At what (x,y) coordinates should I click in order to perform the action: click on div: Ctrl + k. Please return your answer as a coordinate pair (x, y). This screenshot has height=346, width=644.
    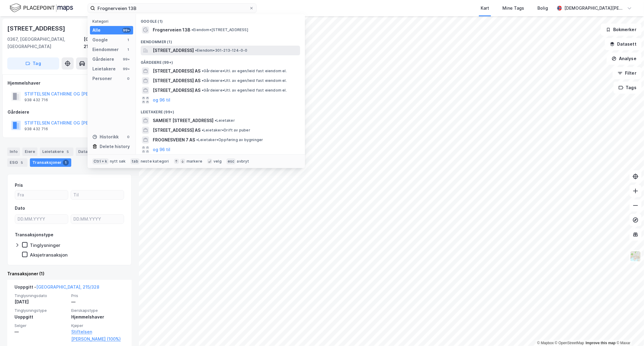
    Looking at the image, I should click on (100, 161).